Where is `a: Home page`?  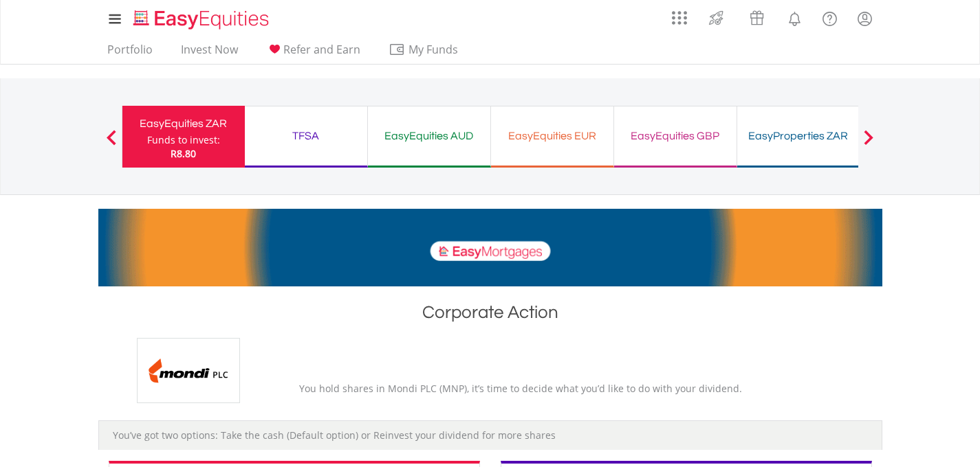
a: Home page is located at coordinates (201, 17).